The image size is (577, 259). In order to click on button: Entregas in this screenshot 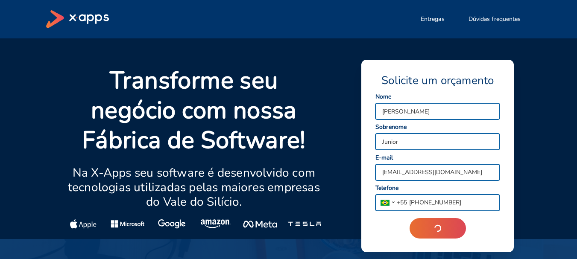, I will do `click(432, 19)`.